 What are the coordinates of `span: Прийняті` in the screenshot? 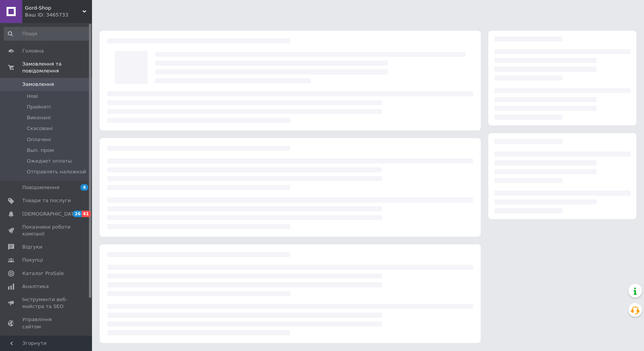 It's located at (39, 107).